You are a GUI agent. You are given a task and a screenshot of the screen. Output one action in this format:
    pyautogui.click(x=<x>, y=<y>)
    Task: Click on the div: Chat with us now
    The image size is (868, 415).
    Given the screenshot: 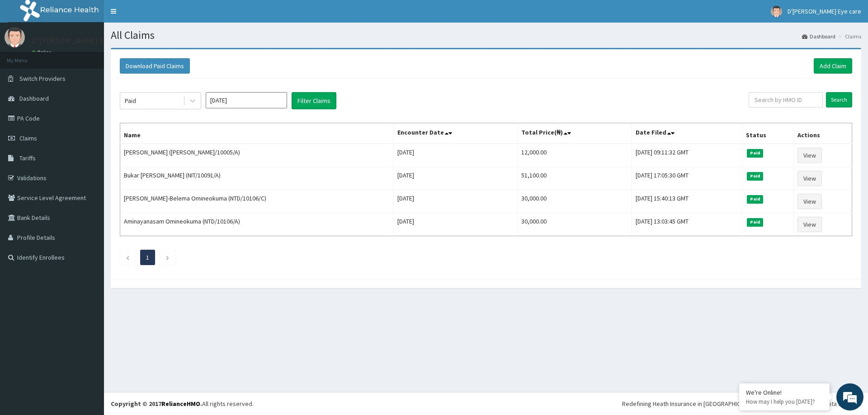 What is the action you would take?
    pyautogui.click(x=99, y=57)
    